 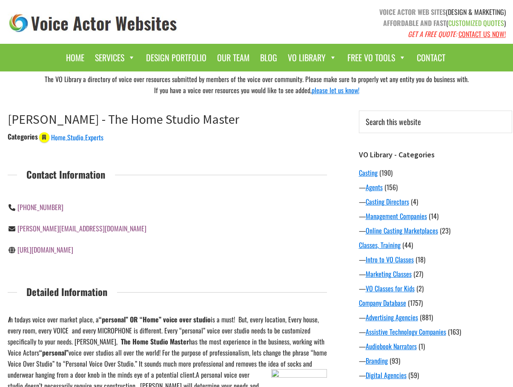 What do you see at coordinates (386, 375) in the screenshot?
I see `a: Digital Agencies` at bounding box center [386, 375].